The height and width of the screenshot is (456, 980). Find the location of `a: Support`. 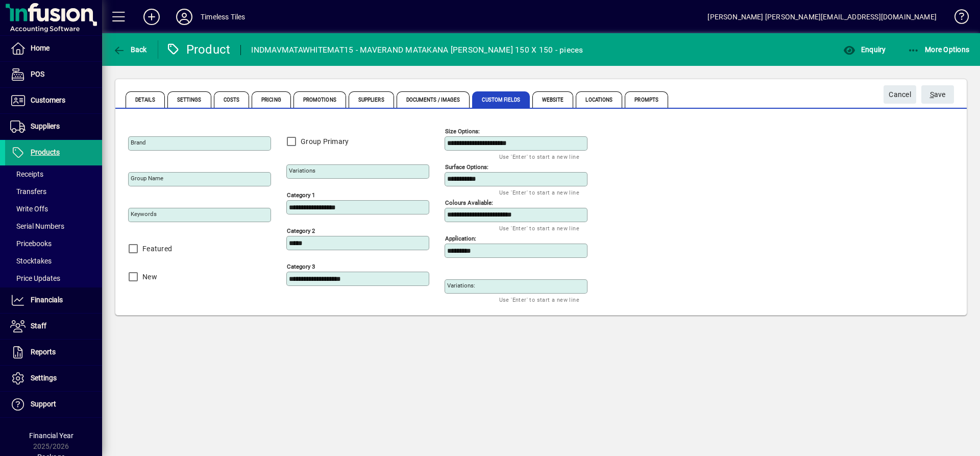

a: Support is located at coordinates (53, 405).